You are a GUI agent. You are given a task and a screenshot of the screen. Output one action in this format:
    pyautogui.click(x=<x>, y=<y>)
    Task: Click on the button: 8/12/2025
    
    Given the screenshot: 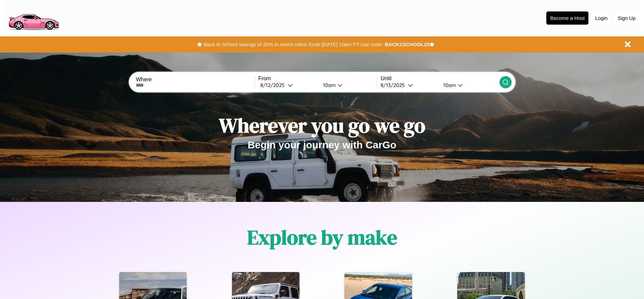 What is the action you would take?
    pyautogui.click(x=288, y=85)
    